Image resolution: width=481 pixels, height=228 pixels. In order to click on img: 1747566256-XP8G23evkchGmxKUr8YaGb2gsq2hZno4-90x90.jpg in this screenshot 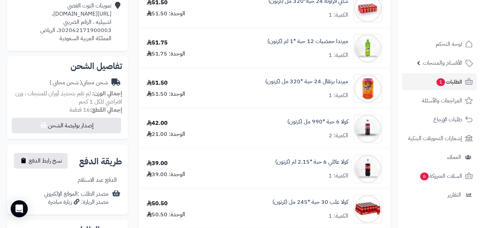, I will do `click(368, 48)`.